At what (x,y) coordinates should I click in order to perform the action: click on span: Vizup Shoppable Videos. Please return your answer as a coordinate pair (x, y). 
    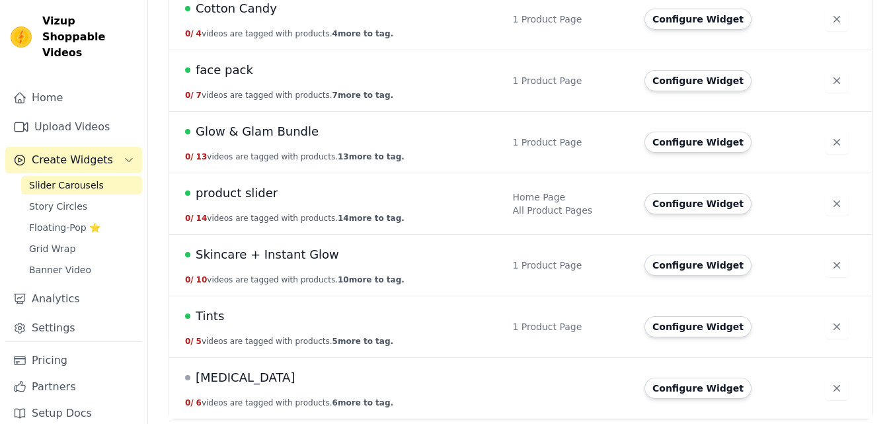
    Looking at the image, I should click on (89, 37).